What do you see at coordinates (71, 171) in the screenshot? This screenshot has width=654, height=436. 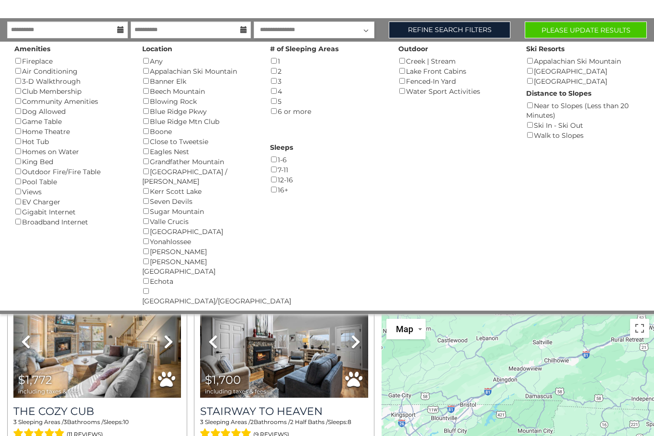 I see `div: Outdoor Fire/Fire Table` at bounding box center [71, 171].